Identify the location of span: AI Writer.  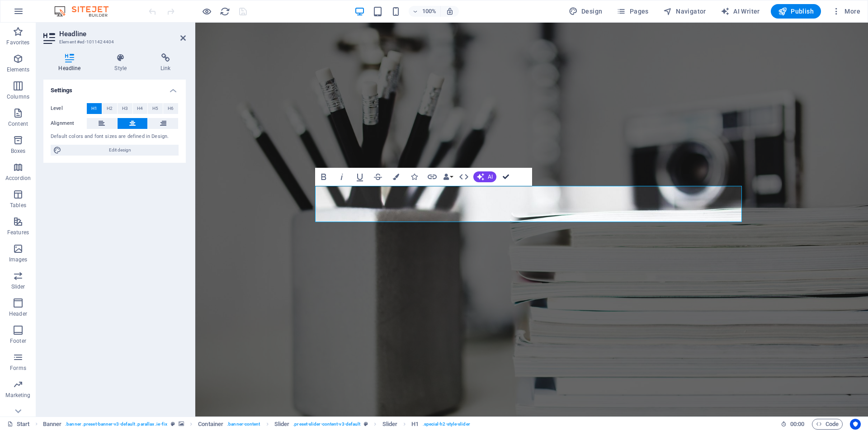
(740, 11).